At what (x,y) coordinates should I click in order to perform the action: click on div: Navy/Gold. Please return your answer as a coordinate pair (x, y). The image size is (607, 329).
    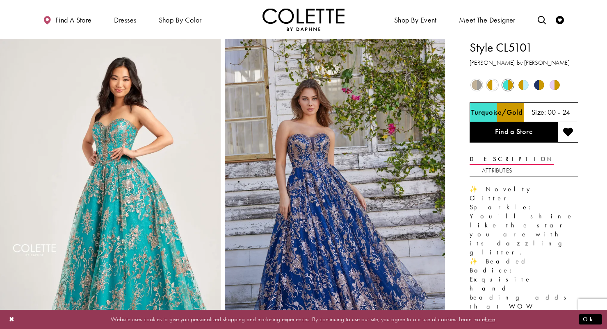
    Looking at the image, I should click on (539, 85).